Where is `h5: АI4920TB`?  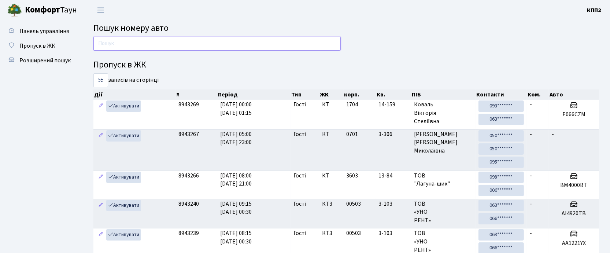 h5: АI4920TB is located at coordinates (574, 213).